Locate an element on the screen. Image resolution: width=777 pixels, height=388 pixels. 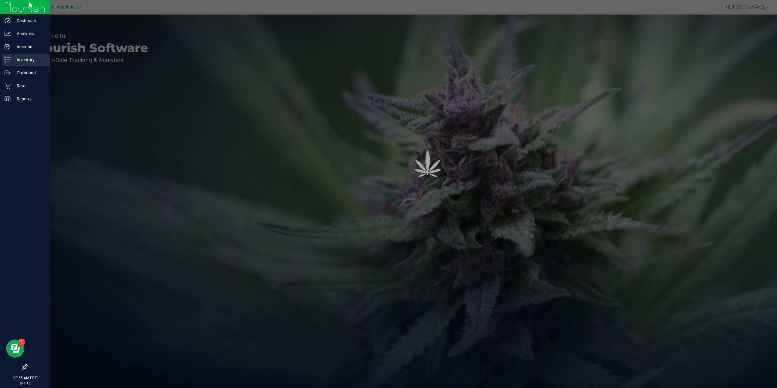
inline-svg: Inventory is located at coordinates (8, 60).